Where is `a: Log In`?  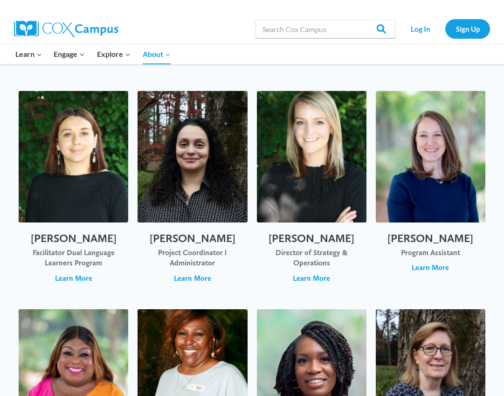
a: Log In is located at coordinates (420, 28).